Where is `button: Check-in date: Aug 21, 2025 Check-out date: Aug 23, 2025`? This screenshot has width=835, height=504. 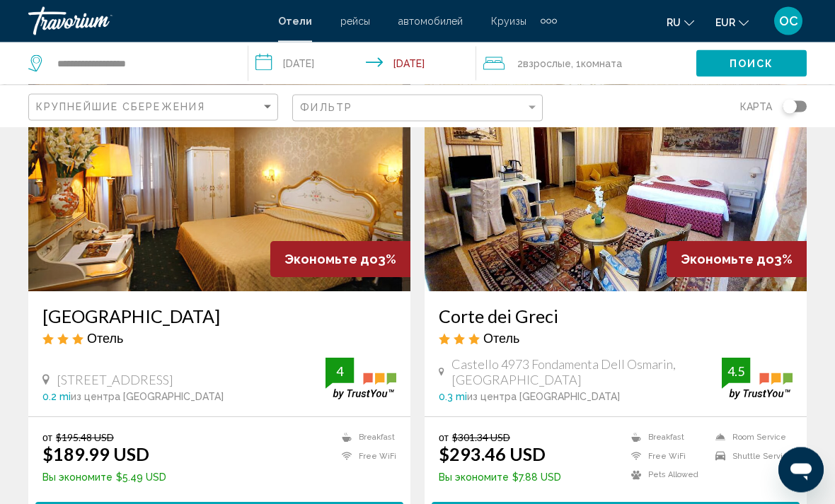
button: Check-in date: Aug 21, 2025 Check-out date: Aug 23, 2025 is located at coordinates (362, 63).